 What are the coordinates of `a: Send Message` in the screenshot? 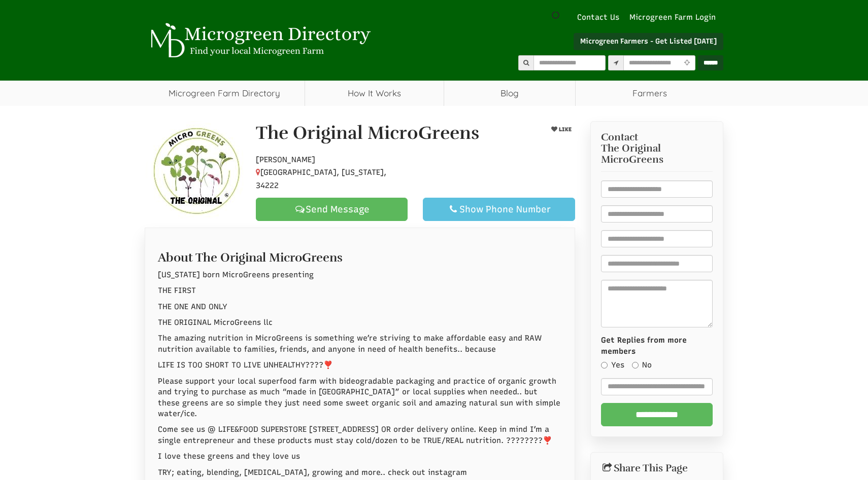 It's located at (331, 210).